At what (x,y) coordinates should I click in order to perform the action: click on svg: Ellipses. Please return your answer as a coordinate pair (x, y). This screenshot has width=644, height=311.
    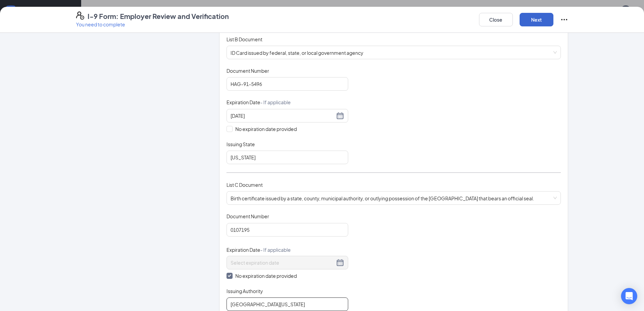
    Looking at the image, I should click on (564, 19).